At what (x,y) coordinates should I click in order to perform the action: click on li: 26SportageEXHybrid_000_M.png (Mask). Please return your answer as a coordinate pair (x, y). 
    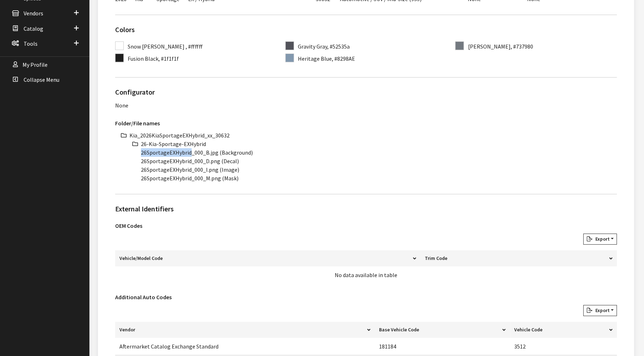
    Looking at the image, I should click on (379, 178).